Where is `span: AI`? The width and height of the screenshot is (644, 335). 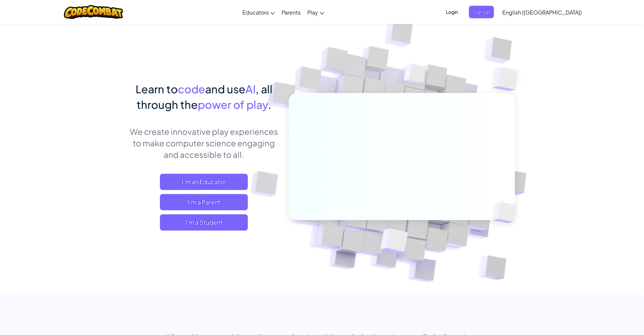 span: AI is located at coordinates (250, 89).